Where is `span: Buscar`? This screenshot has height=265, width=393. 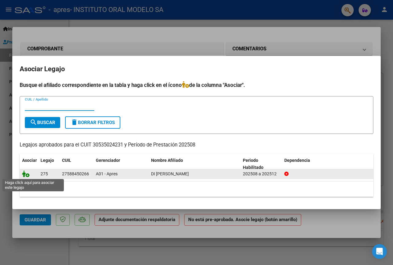 span: Buscar is located at coordinates (42, 123).